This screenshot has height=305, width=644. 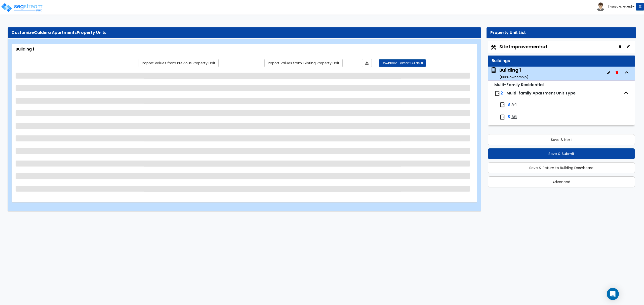 I want to click on button: Download Takeoff Guide, so click(x=402, y=63).